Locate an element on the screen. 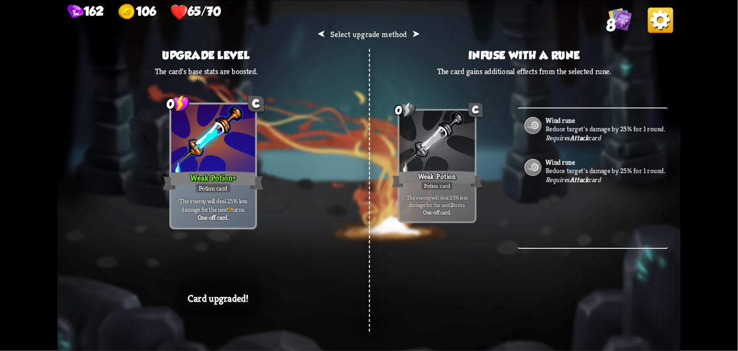 The width and height of the screenshot is (738, 351). img: Cards_Icon.png is located at coordinates (621, 19).